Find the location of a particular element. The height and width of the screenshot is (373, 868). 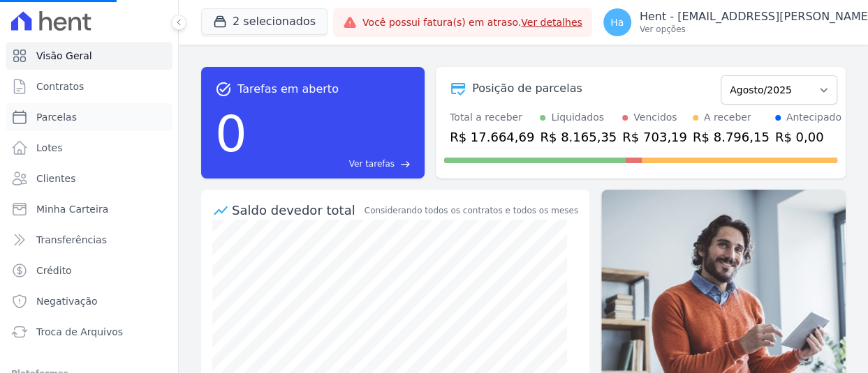

a: Troca de Arquivos is located at coordinates (89, 332).